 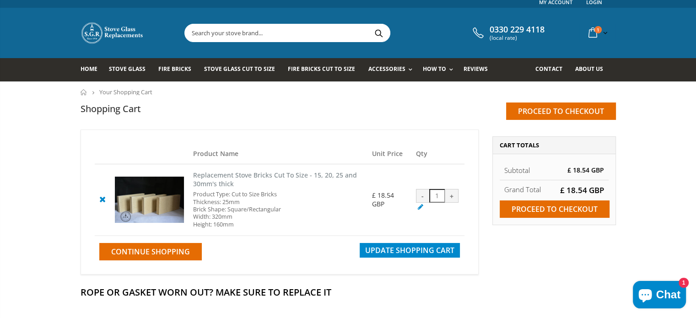 I want to click on a: Replacement Stove Bricks Cut To Size - 15, 20, 25 and 30mm's thick, so click(x=275, y=179).